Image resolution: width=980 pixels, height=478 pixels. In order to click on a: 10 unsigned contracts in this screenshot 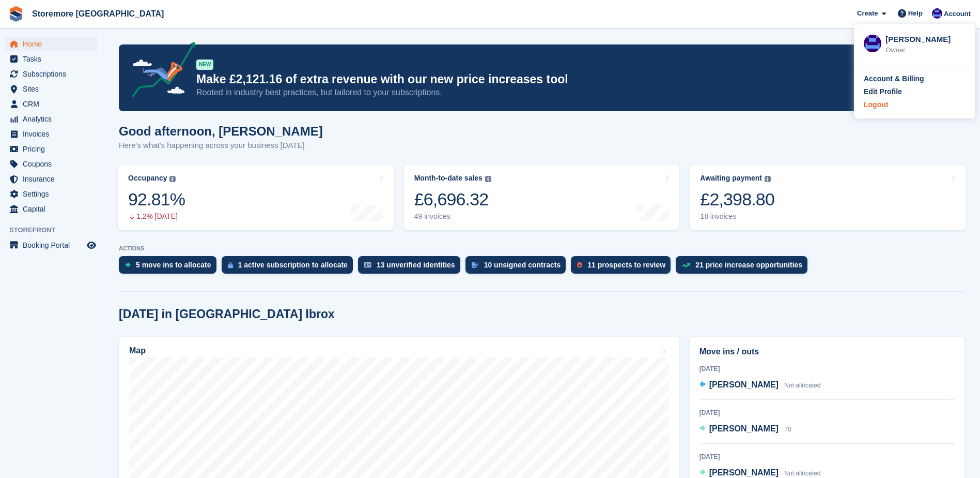, I will do `click(518, 268)`.